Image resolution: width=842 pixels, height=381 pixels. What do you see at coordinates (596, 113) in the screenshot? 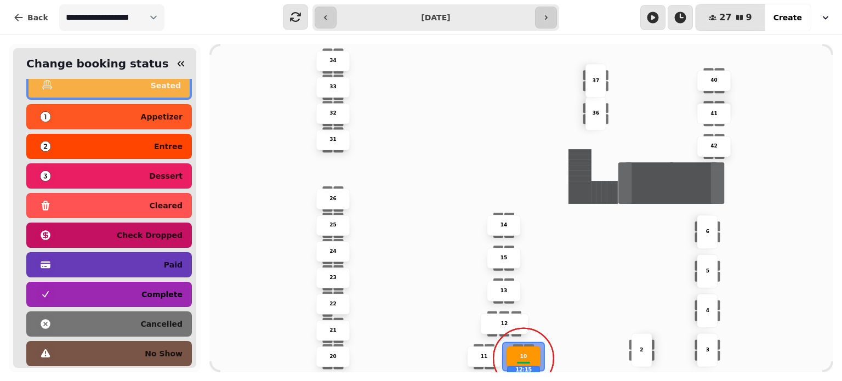
I see `p: 36` at bounding box center [596, 113].